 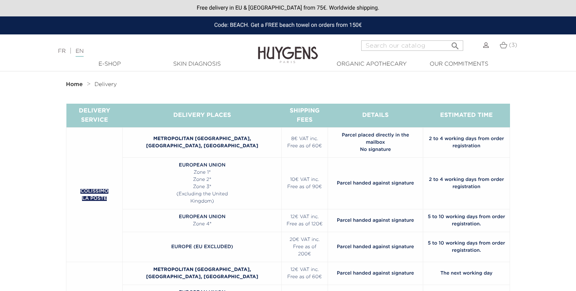 I want to click on span: Delivery, so click(x=106, y=84).